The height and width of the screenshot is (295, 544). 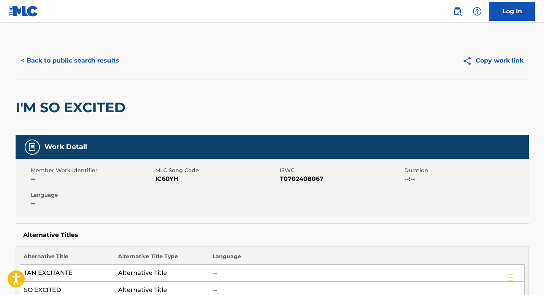 What do you see at coordinates (341, 170) in the screenshot?
I see `span: ISWC` at bounding box center [341, 170].